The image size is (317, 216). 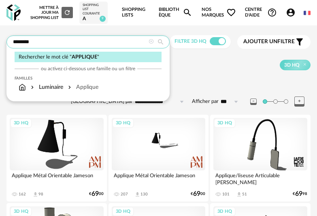 I want to click on label: Afficher par, so click(x=205, y=102).